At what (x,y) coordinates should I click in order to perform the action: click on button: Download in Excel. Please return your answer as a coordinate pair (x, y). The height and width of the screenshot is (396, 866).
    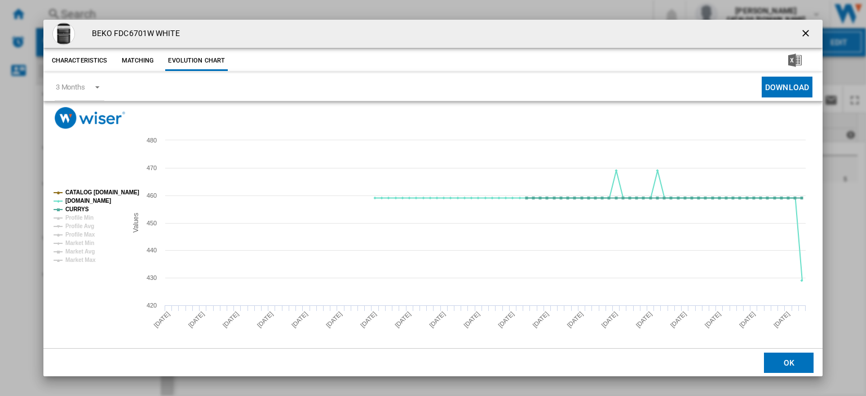
    Looking at the image, I should click on (795, 61).